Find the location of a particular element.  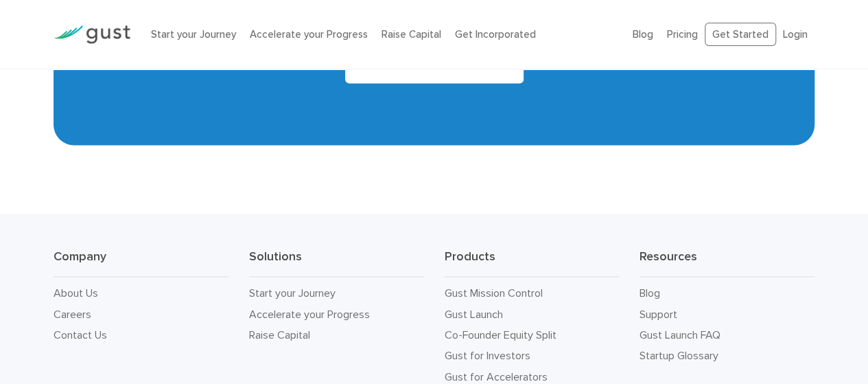

h3: Solutions is located at coordinates (336, 263).